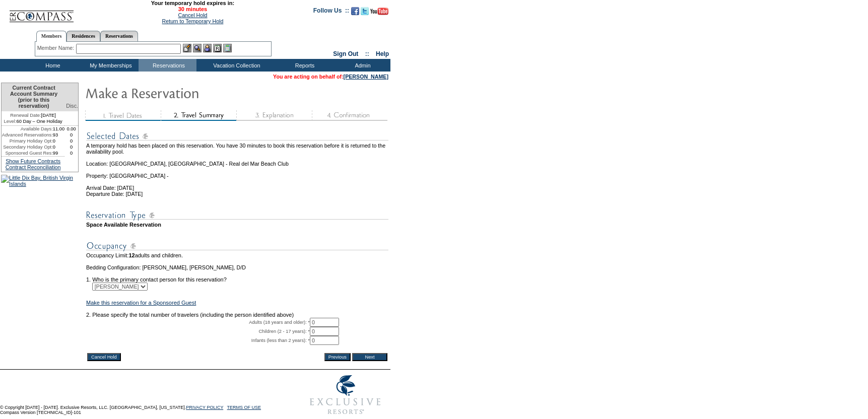  Describe the element at coordinates (59, 135) in the screenshot. I see `td: 93` at that location.